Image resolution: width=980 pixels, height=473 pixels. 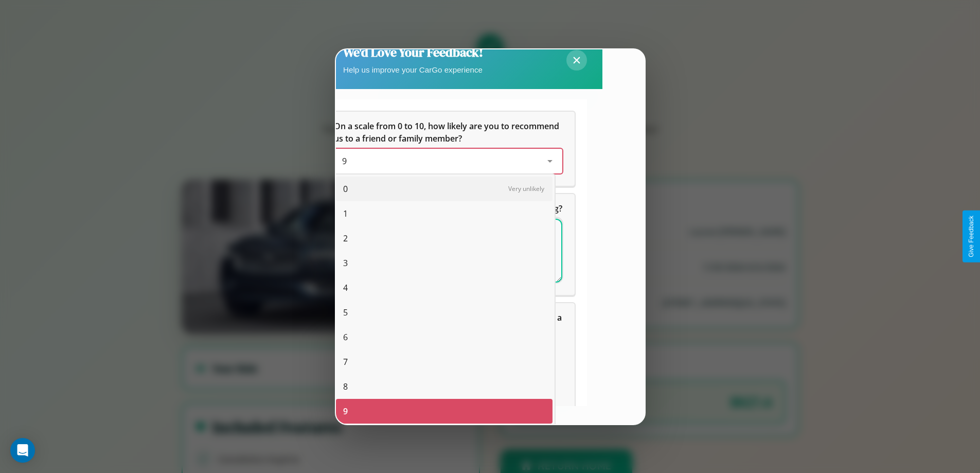 What do you see at coordinates (444, 337) in the screenshot?
I see `div: 6` at bounding box center [444, 337].